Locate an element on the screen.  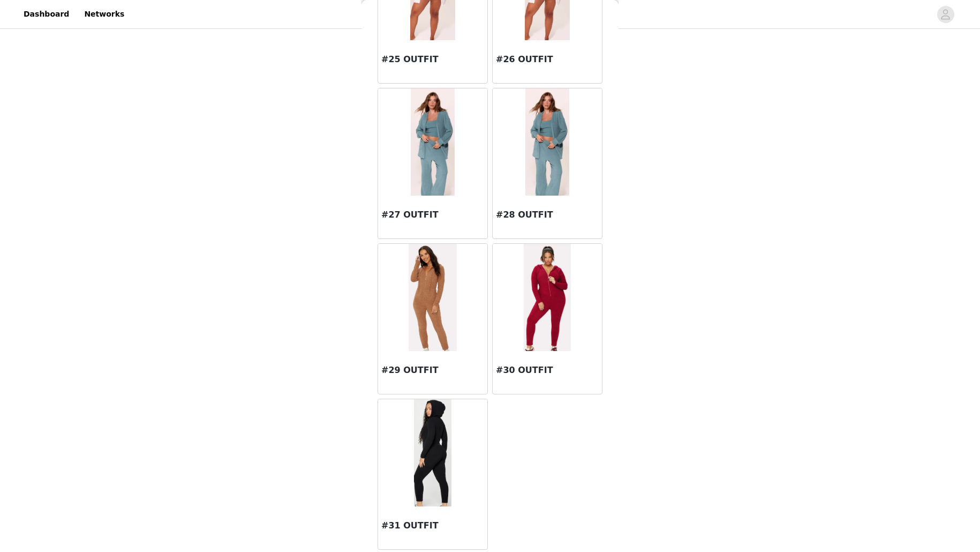
img: #29 OUTFIT is located at coordinates (433, 297).